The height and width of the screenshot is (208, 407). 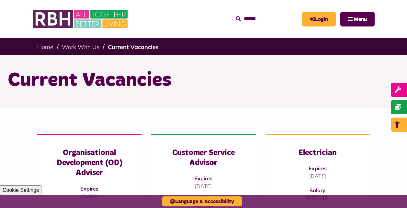 I want to click on p: £37,128, so click(x=318, y=198).